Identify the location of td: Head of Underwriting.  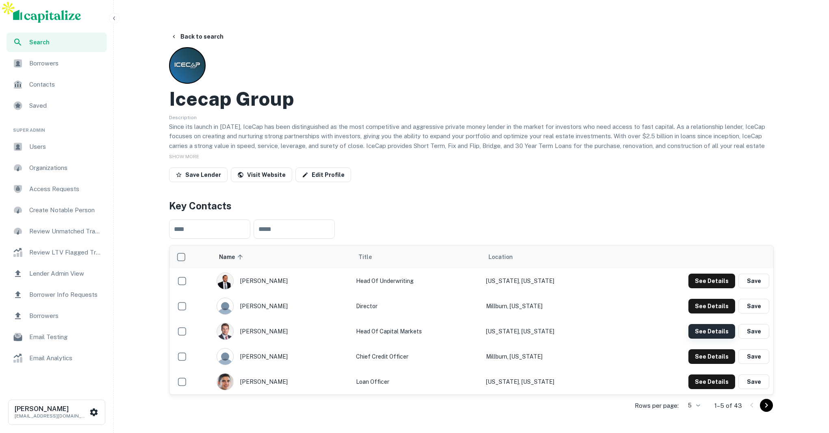
(417, 281).